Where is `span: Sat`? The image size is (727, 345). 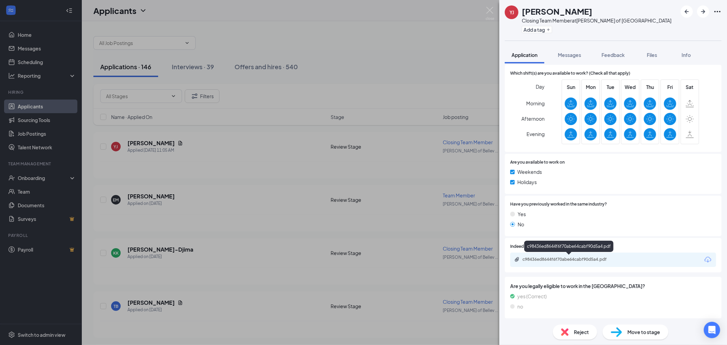
span: Sat is located at coordinates (690, 87).